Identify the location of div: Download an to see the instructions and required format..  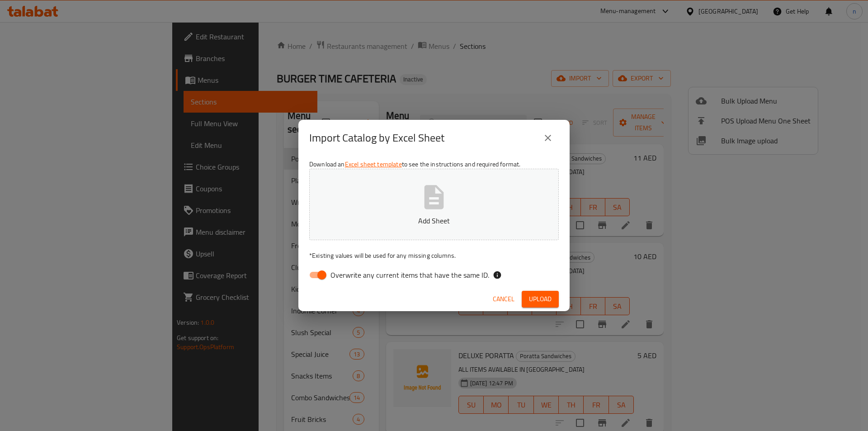
(434, 221).